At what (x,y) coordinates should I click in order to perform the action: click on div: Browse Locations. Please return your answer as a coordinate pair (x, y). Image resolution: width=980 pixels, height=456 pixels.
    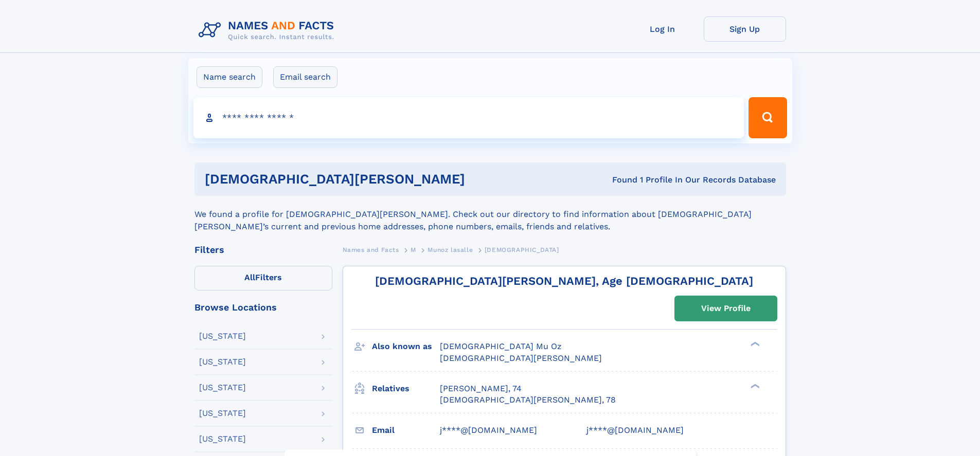
    Looking at the image, I should click on (264, 307).